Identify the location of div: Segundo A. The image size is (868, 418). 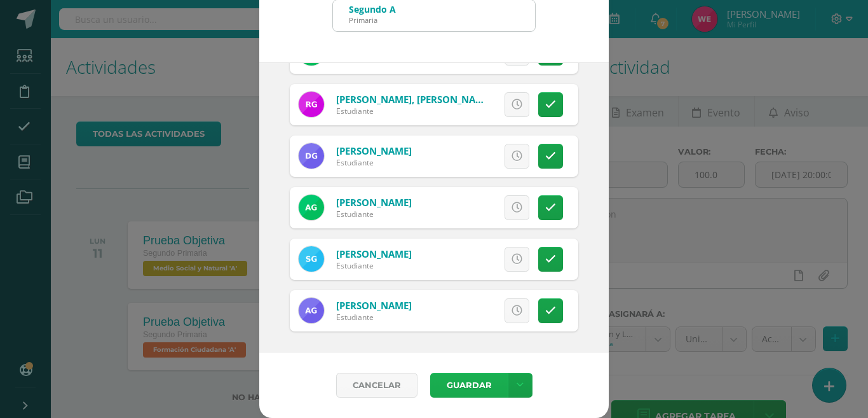
(372, 9).